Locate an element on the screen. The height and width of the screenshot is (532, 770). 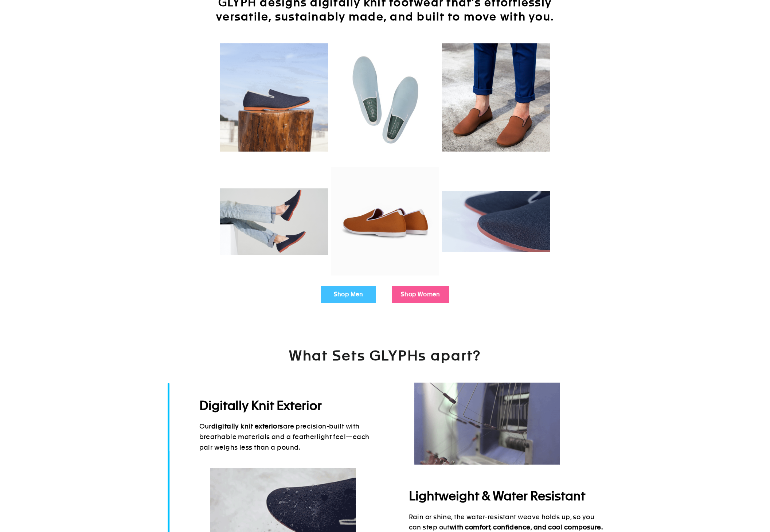
strong: digitally knit exteriors is located at coordinates (247, 426).